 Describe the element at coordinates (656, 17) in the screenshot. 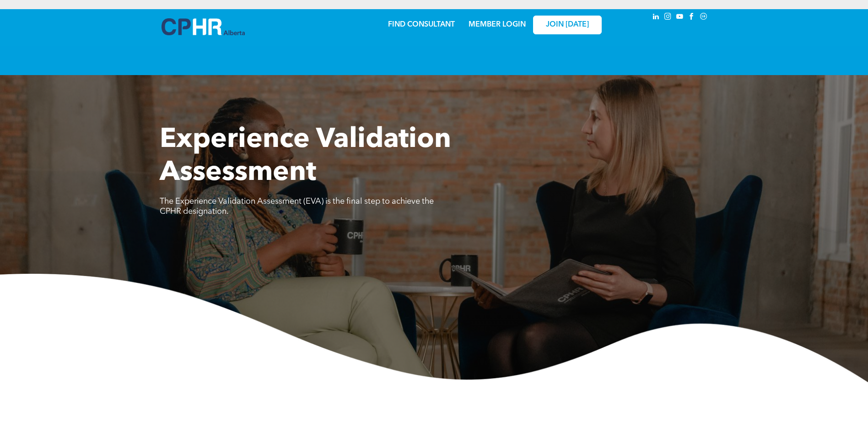

I see `a: linkedin` at that location.